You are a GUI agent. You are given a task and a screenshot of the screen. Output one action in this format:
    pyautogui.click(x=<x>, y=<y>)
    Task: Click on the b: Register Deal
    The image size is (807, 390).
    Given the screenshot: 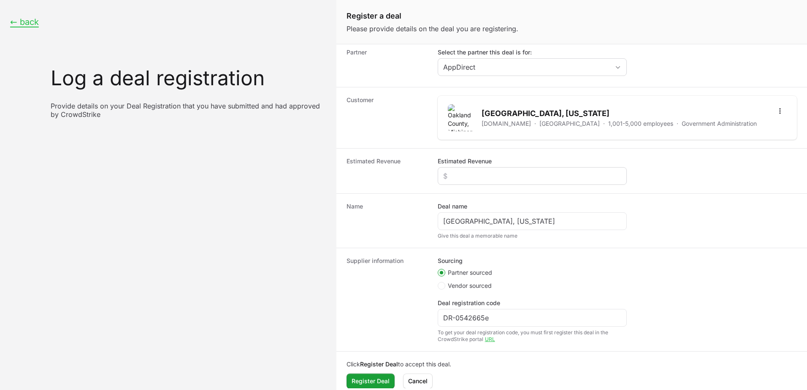 What is the action you would take?
    pyautogui.click(x=379, y=364)
    